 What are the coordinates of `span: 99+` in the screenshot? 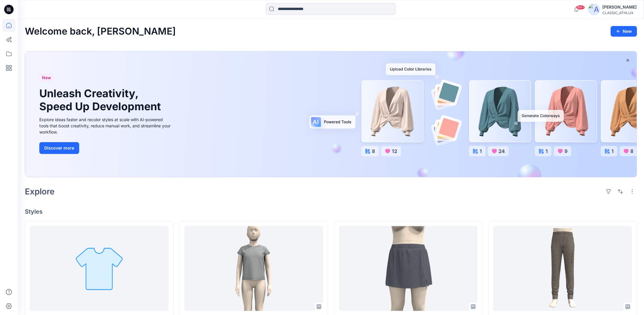 It's located at (580, 7).